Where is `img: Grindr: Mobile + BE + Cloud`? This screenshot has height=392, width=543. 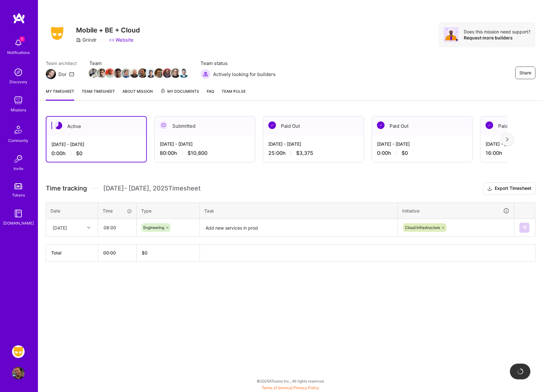 img: Grindr: Mobile + BE + Cloud is located at coordinates (18, 352).